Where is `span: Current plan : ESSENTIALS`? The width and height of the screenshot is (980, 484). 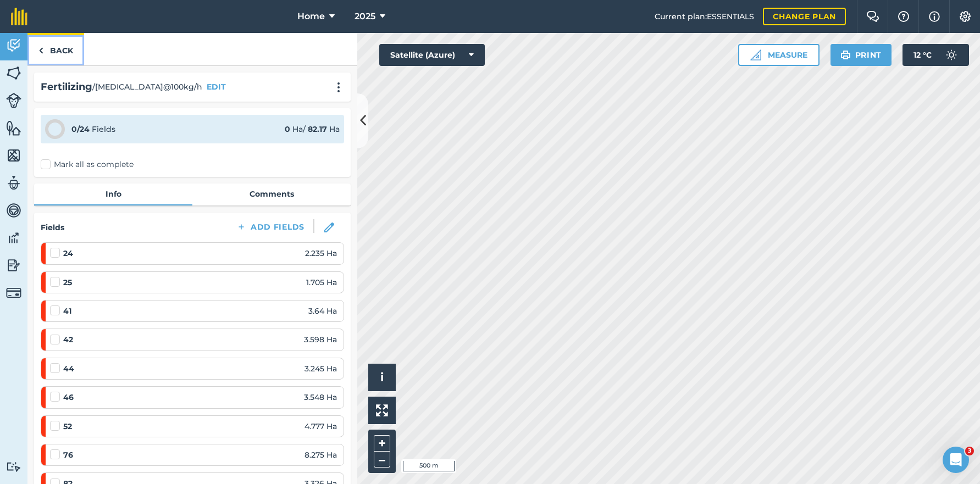
span: Current plan : ESSENTIALS is located at coordinates (704, 17).